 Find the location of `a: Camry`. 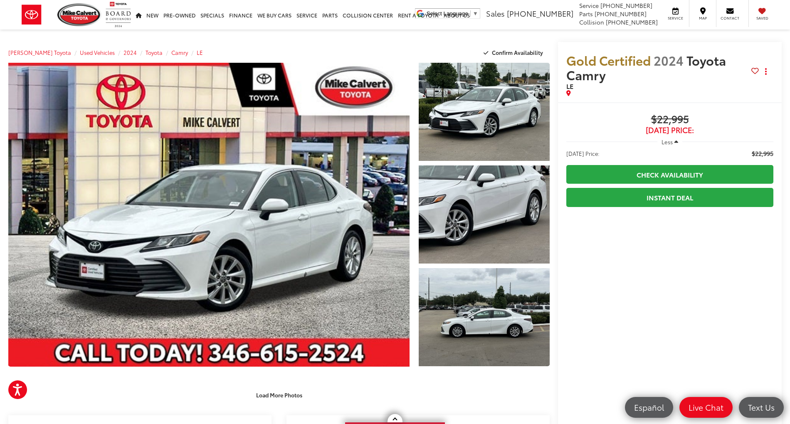

a: Camry is located at coordinates (180, 52).